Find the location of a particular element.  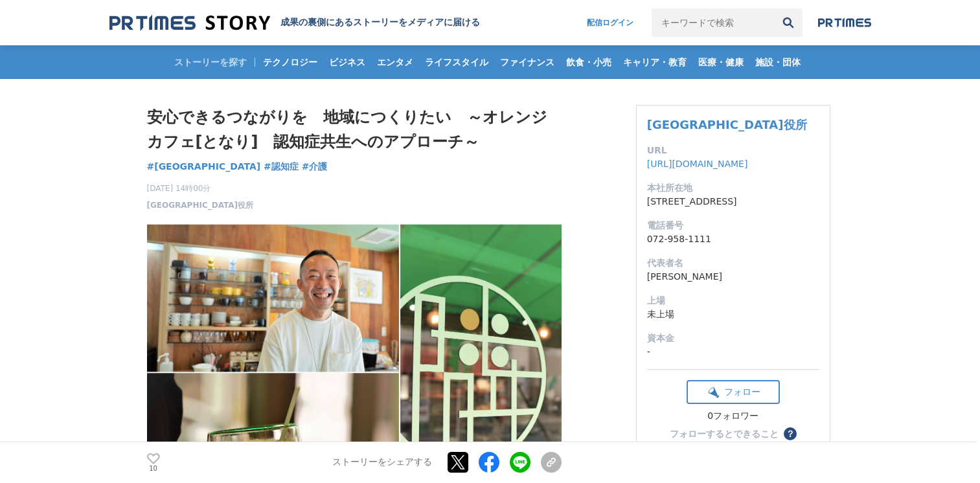

div: フォローするとできること is located at coordinates (724, 434).